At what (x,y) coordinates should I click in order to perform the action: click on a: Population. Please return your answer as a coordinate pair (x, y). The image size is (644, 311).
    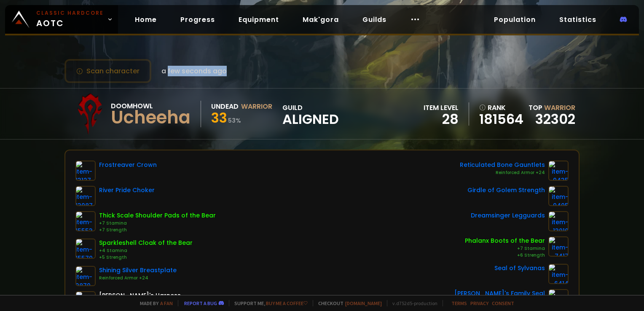
    Looking at the image, I should click on (514, 19).